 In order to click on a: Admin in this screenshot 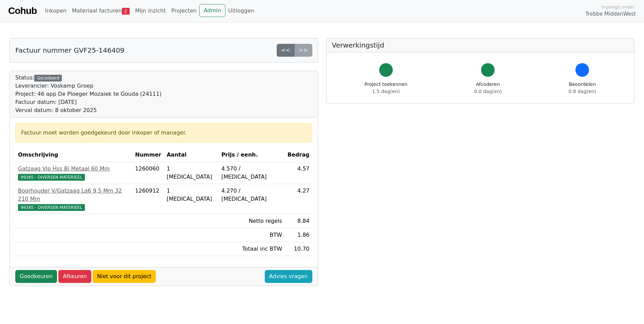, I will do `click(212, 10)`.